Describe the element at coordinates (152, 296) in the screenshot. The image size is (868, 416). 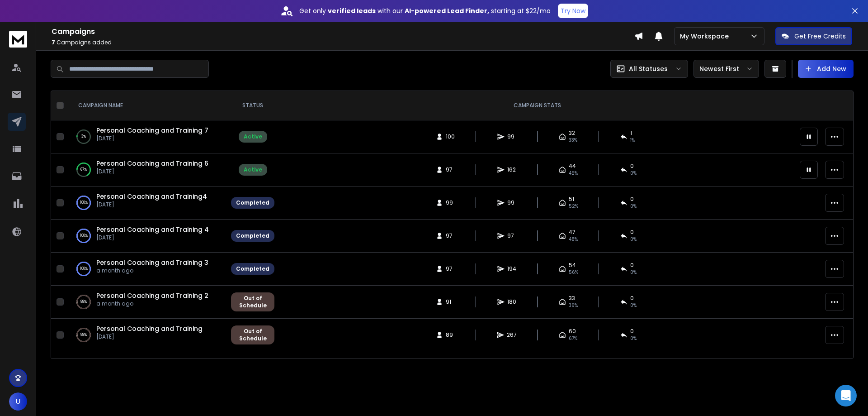
I see `a: Personal Coaching and Training 2` at that location.